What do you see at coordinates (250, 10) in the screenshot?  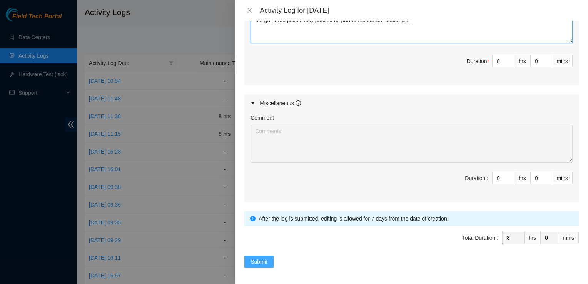 I see `button: Close` at bounding box center [250, 10].